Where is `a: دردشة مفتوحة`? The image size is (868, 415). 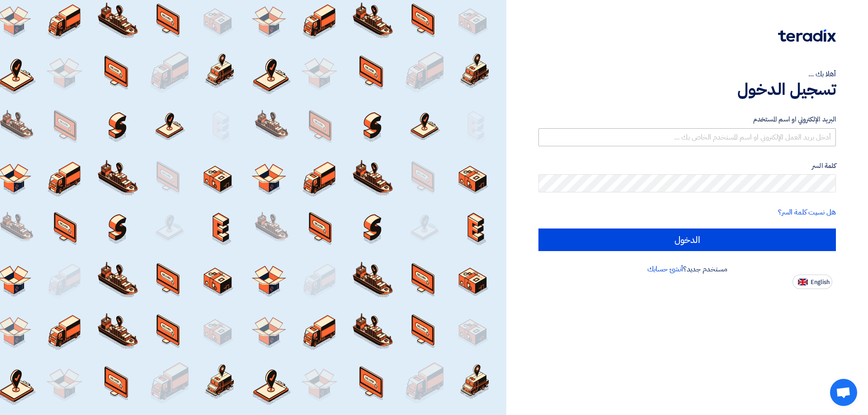 a: دردشة مفتوحة is located at coordinates (844, 392).